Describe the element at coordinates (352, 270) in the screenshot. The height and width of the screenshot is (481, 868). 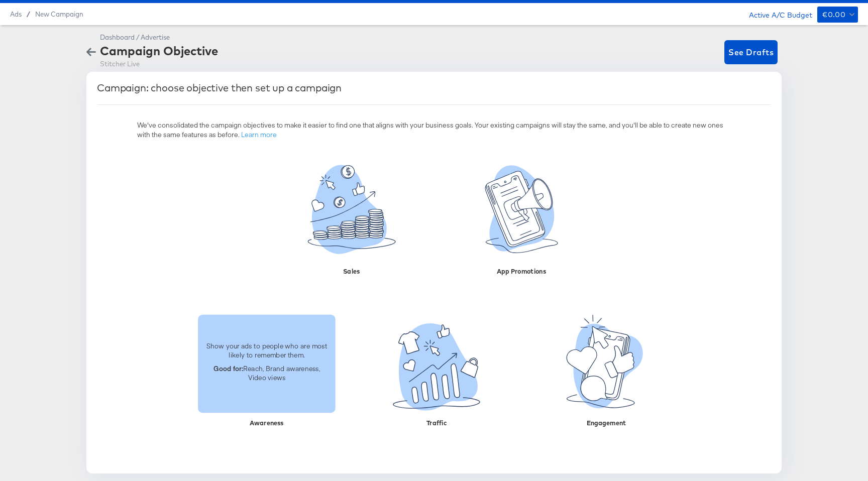
I see `div: Sales` at that location.